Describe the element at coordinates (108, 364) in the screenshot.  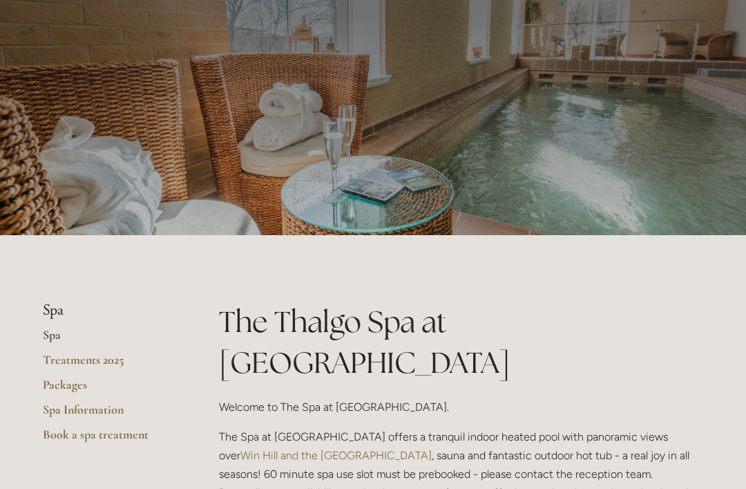
I see `a: Treatments 2025` at that location.